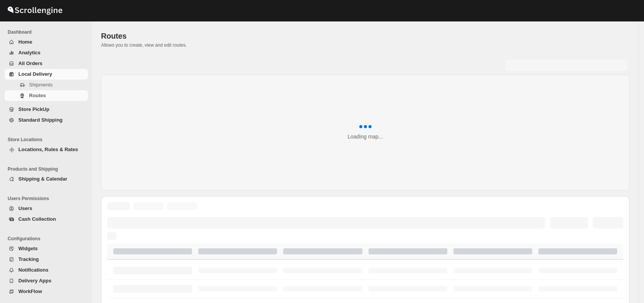 This screenshot has height=303, width=644. Describe the element at coordinates (46, 85) in the screenshot. I see `button: Shipments` at that location.